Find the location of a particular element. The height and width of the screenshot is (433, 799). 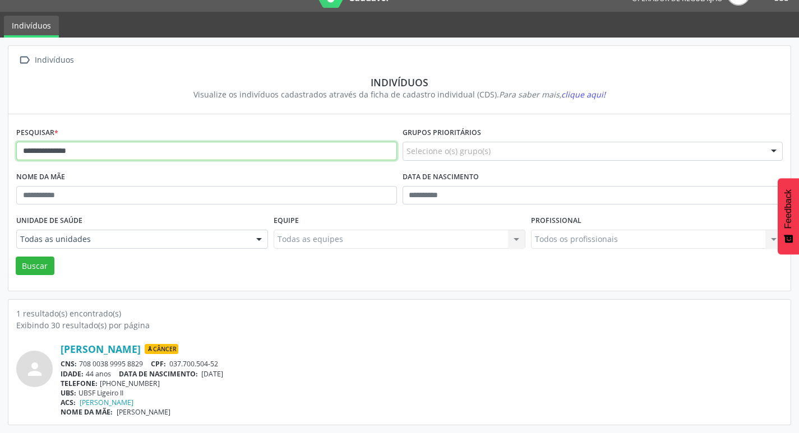

span: Feedback is located at coordinates (788, 209).